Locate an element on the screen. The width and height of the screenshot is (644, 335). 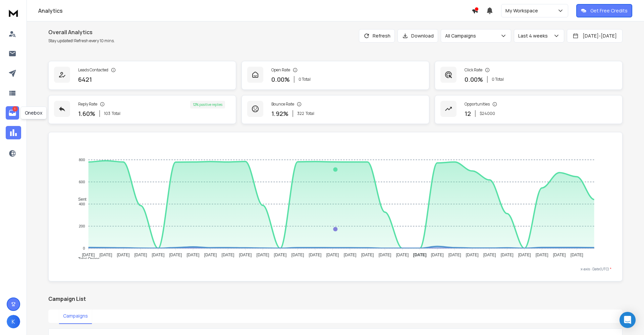
a: Bounce Rate1.92%322Total is located at coordinates (335, 110).